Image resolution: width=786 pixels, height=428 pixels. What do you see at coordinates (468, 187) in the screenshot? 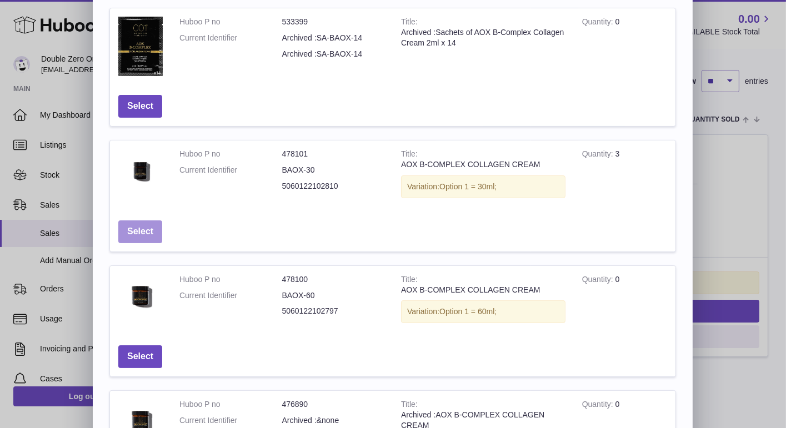
I see `span: Option 1 = 30ml;` at bounding box center [468, 187].